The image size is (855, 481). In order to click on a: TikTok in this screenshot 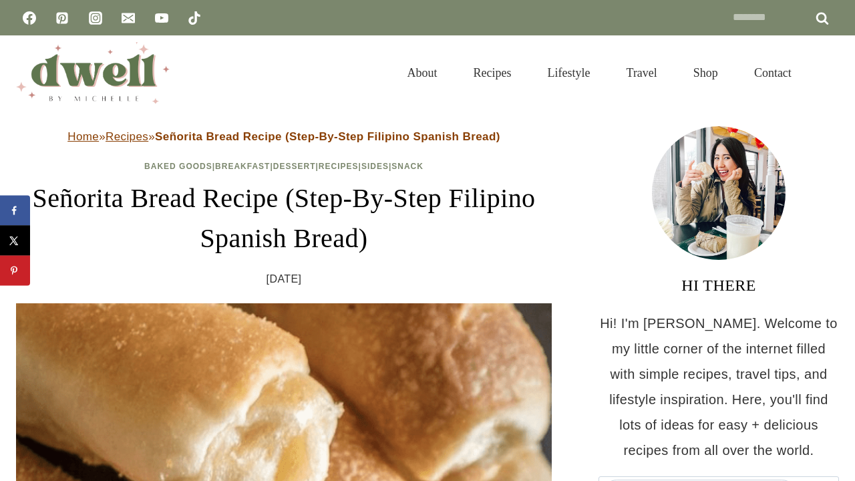, I will do `click(194, 18)`.